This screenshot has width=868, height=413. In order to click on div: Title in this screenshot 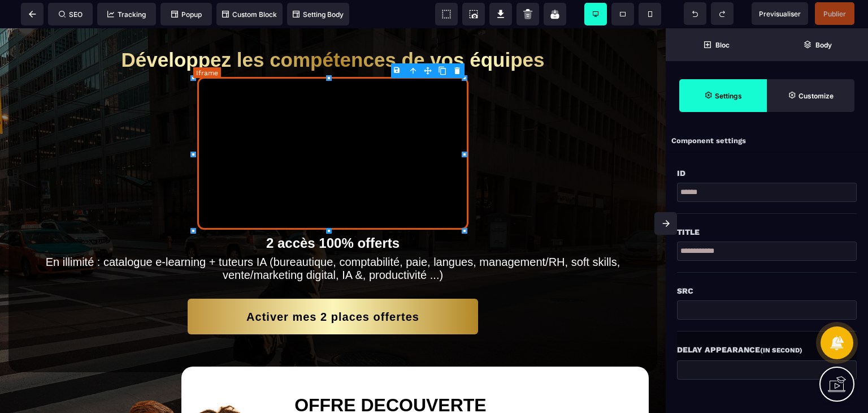, I will do `click(767, 232)`.